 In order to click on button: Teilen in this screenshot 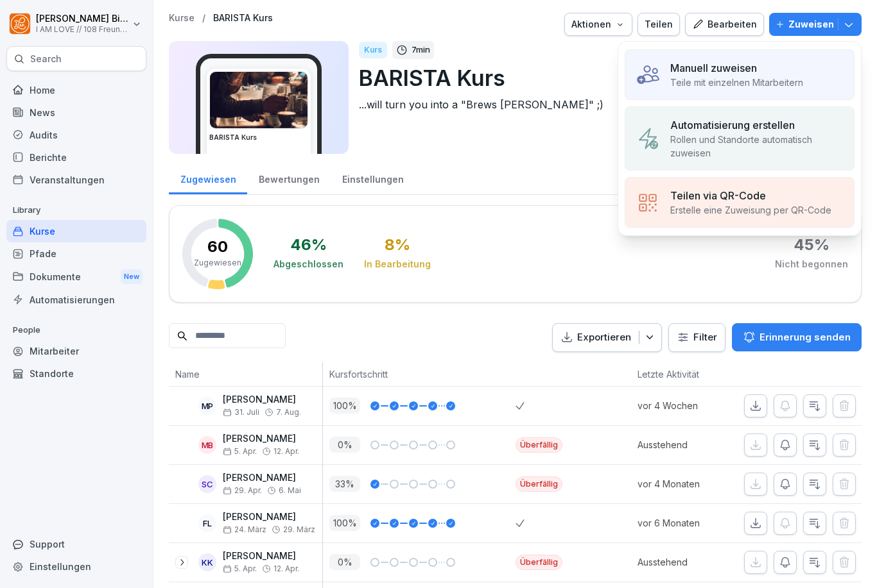, I will do `click(659, 24)`.